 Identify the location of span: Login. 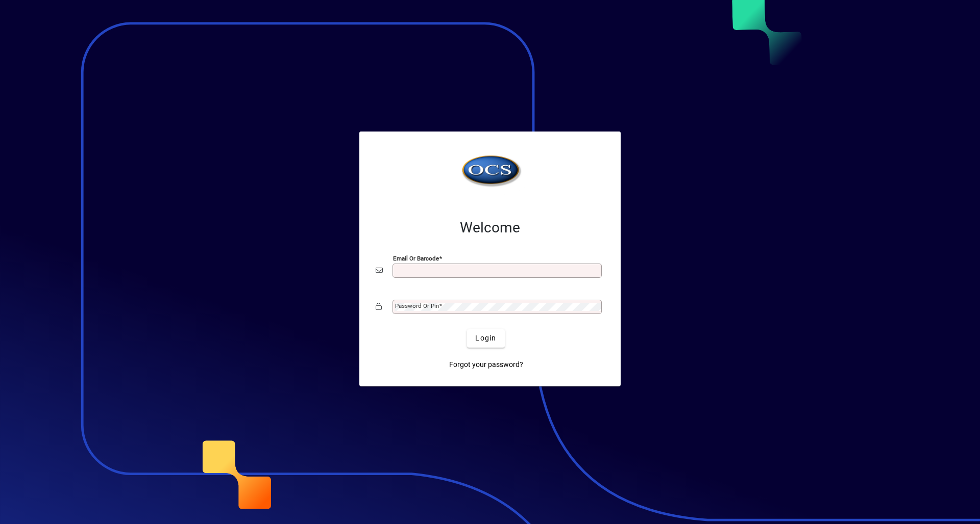
(485, 338).